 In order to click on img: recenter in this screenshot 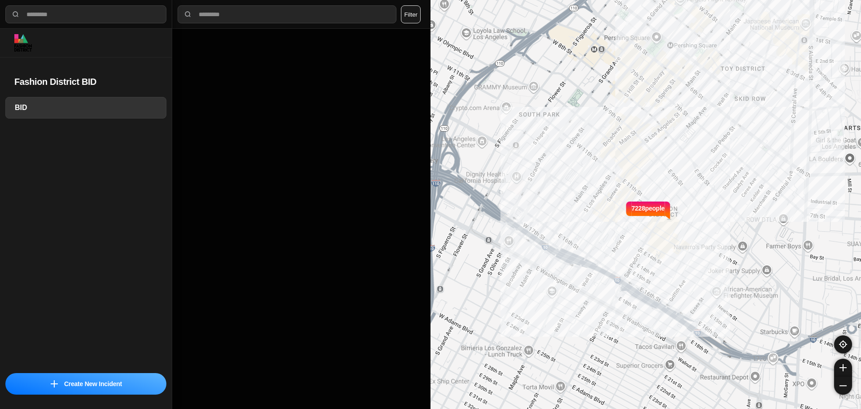, I will do `click(843, 344)`.